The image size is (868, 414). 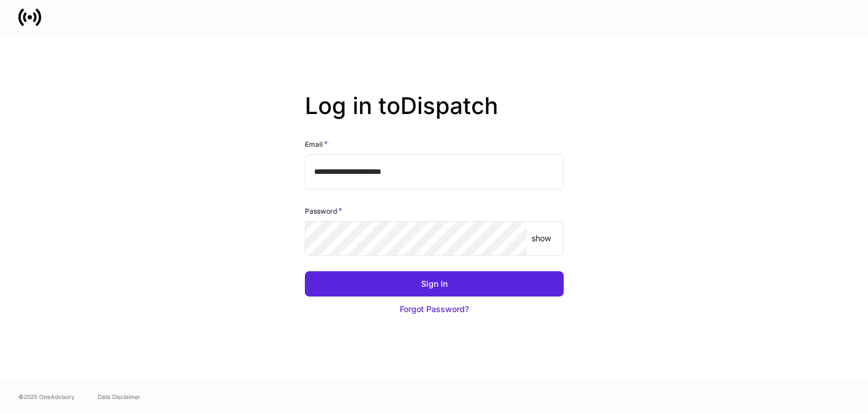 I want to click on button: Forgot Password?, so click(x=434, y=309).